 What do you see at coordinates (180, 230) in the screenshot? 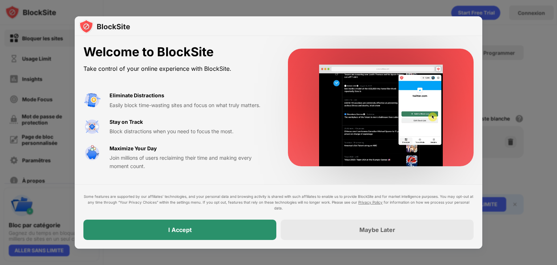
I see `div: I Accept` at bounding box center [180, 230].